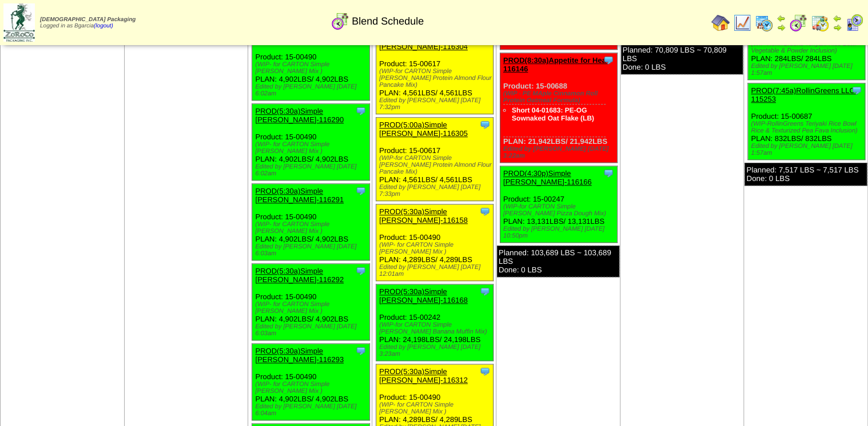  I want to click on img: zoroco-logo-small.webp, so click(19, 23).